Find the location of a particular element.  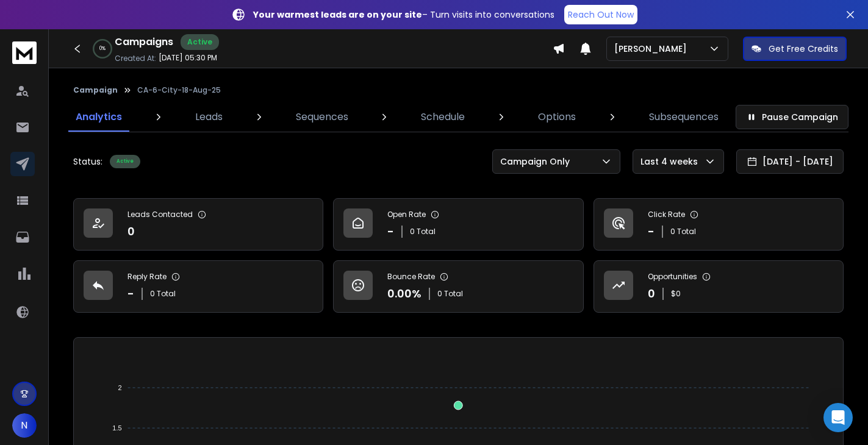

strong: Your warmest leads are on your site is located at coordinates (337, 15).